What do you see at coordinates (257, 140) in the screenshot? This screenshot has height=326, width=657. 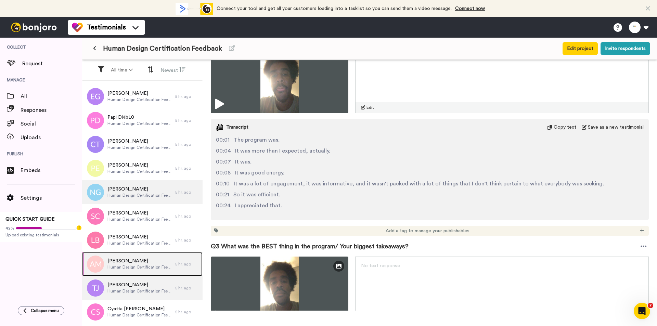 I see `span: The program was.` at bounding box center [257, 140].